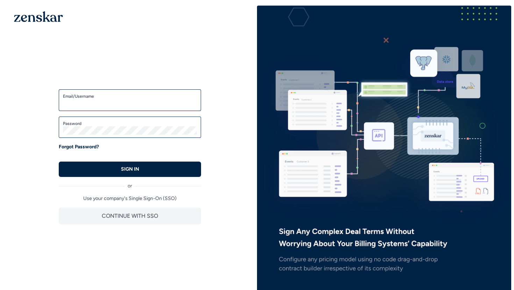 The width and height of the screenshot is (514, 290). I want to click on p: Forgot Password?, so click(79, 147).